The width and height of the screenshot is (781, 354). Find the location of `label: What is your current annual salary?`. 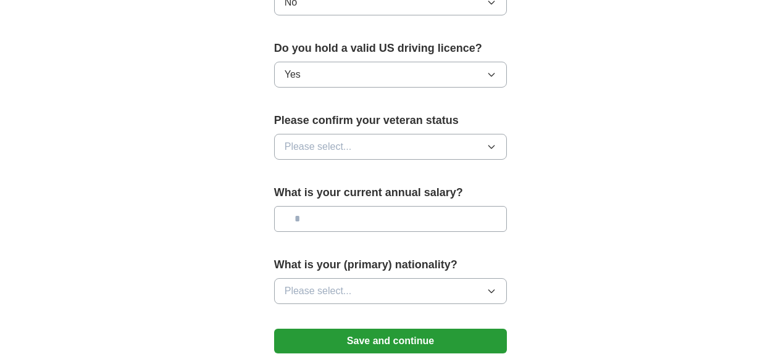

label: What is your current annual salary? is located at coordinates (391, 193).